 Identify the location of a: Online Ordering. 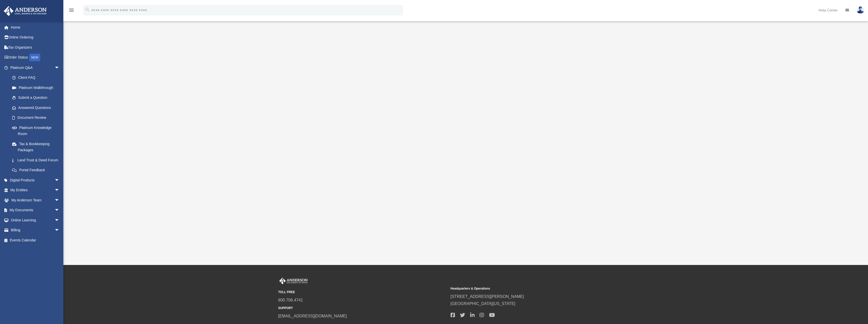
(35, 37).